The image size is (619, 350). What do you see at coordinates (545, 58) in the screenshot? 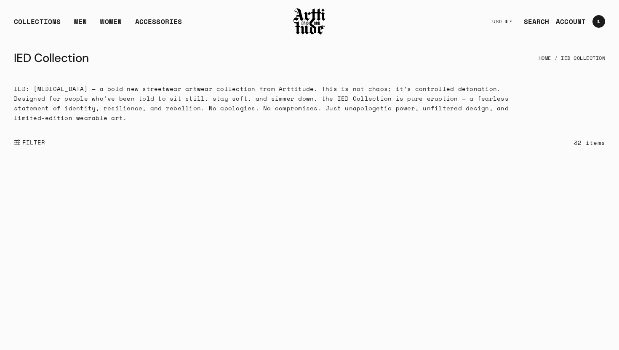
I see `a: Home` at bounding box center [545, 58].